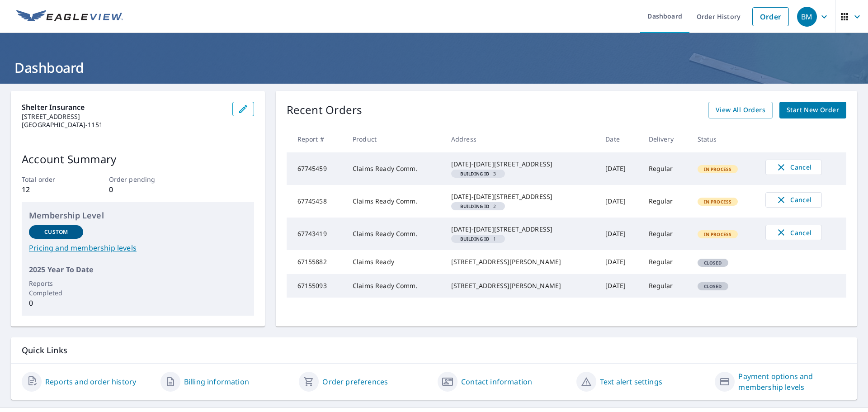 The image size is (868, 412). Describe the element at coordinates (316, 262) in the screenshot. I see `td: 67155882` at that location.